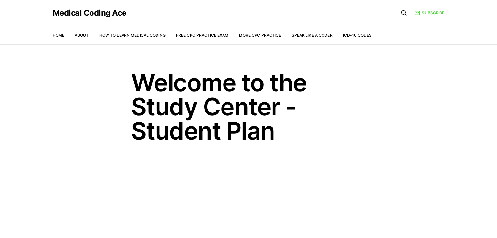 The image size is (497, 238). Describe the element at coordinates (249, 107) in the screenshot. I see `h1: Welcome to the Study Center - Student Plan` at that location.